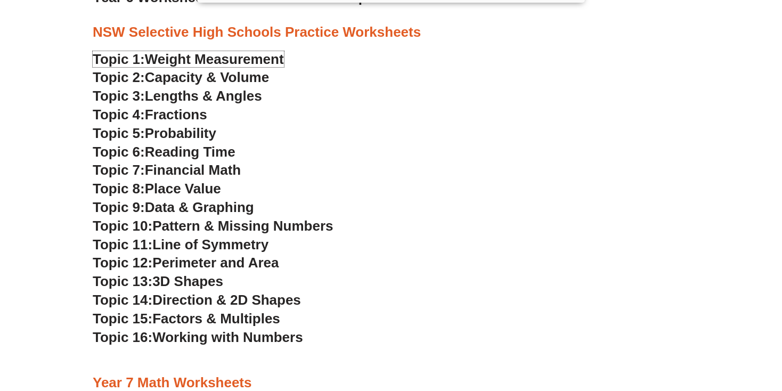 This screenshot has width=782, height=391. I want to click on a: Topic 4:Fractions, so click(150, 114).